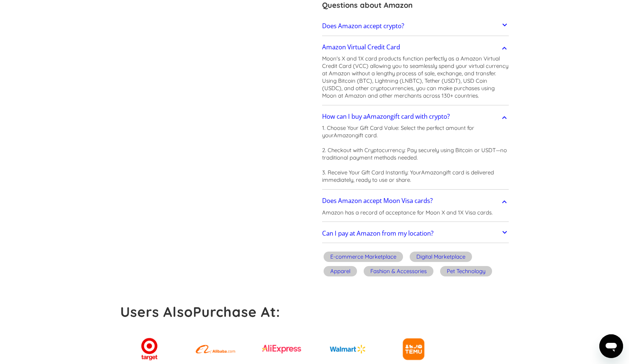 Image resolution: width=629 pixels, height=364 pixels. Describe the element at coordinates (340, 272) in the screenshot. I see `a: Apparel` at that location.